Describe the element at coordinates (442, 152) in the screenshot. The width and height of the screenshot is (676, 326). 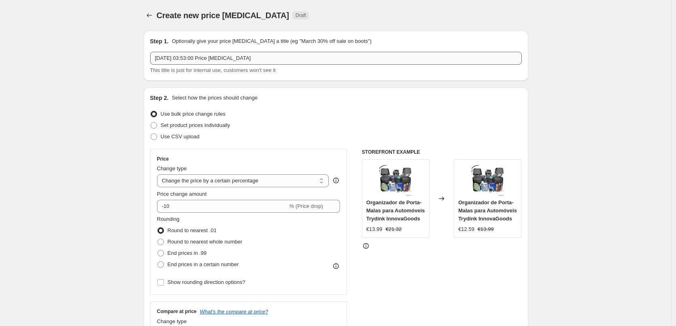
I see `h6: STOREFRONT EXAMPLE` at that location.